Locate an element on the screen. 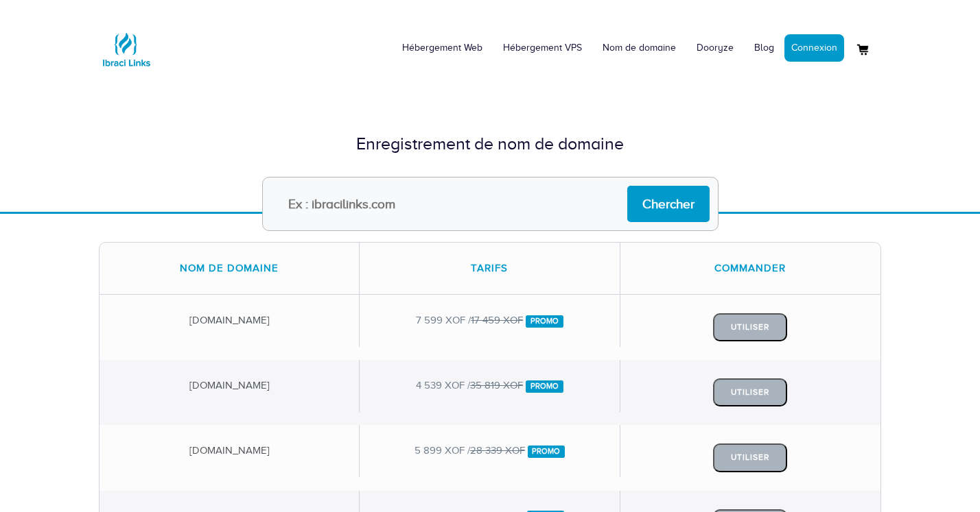 This screenshot has height=512, width=980. a: Connexion is located at coordinates (813, 48).